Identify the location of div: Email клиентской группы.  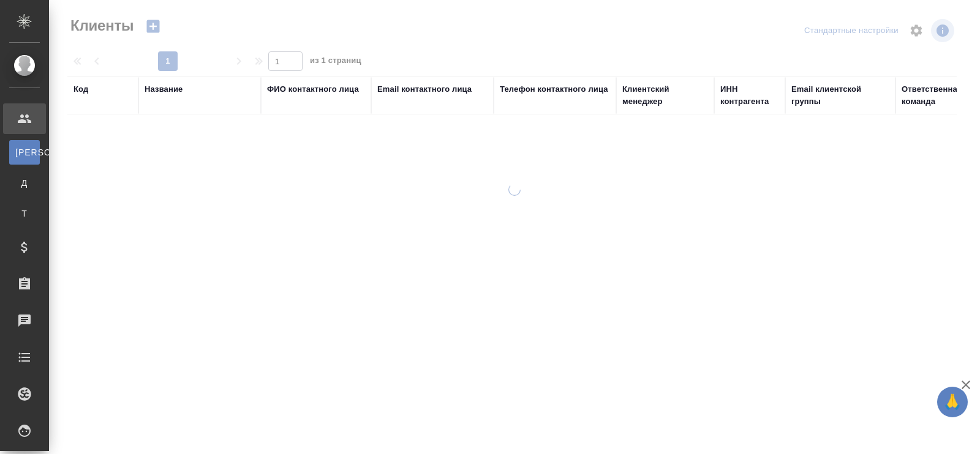
(841, 96).